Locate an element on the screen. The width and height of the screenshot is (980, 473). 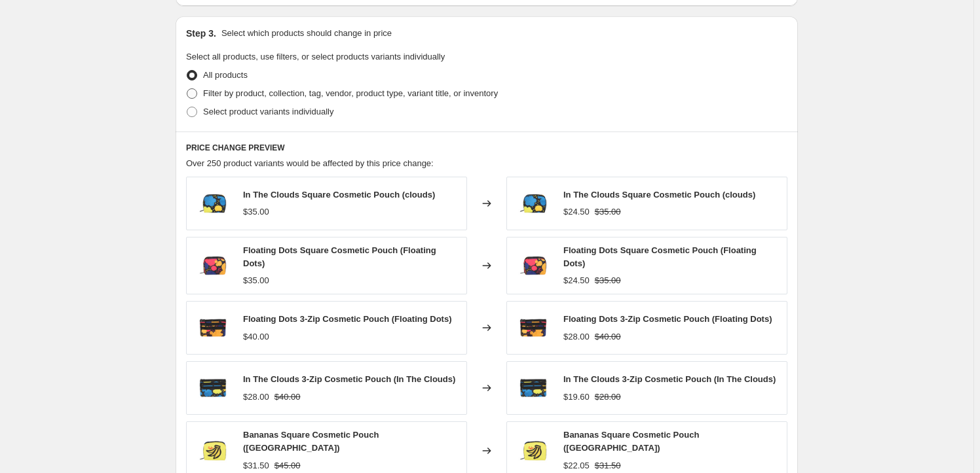
strike: $45.00 is located at coordinates (288, 467).